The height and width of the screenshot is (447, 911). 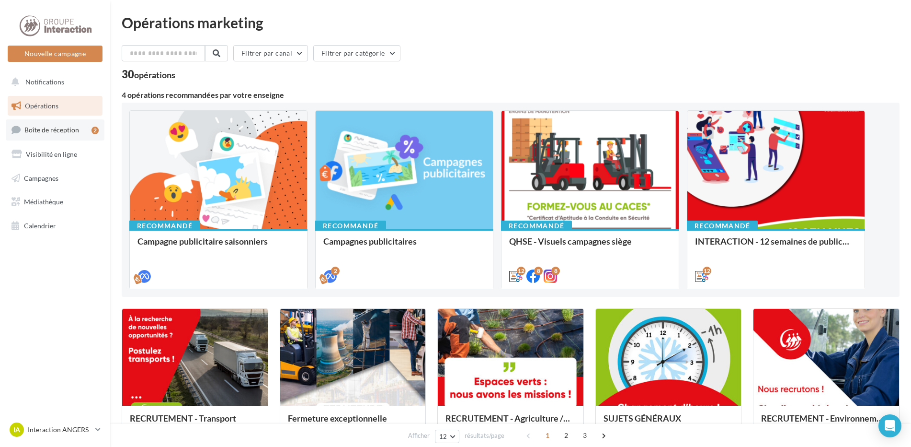 What do you see at coordinates (55, 202) in the screenshot?
I see `a: Médiathèque` at bounding box center [55, 202].